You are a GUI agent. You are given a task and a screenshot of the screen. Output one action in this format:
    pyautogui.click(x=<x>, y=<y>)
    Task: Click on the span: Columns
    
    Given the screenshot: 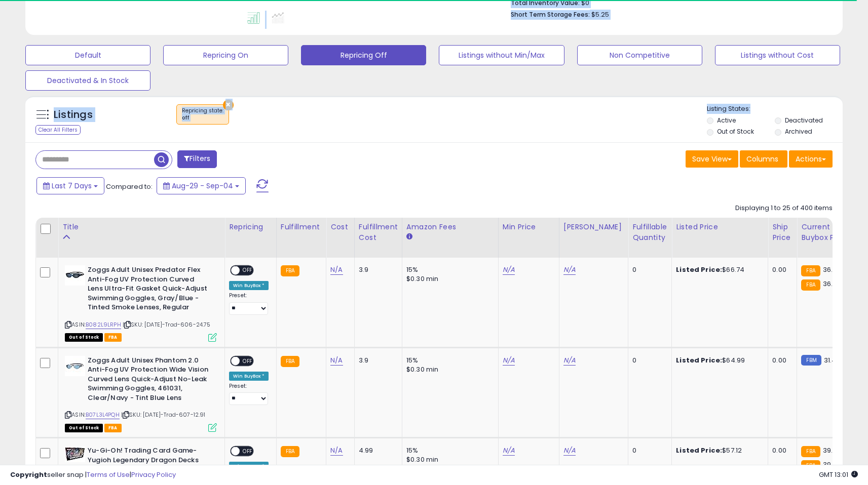 What is the action you would take?
    pyautogui.click(x=762, y=159)
    